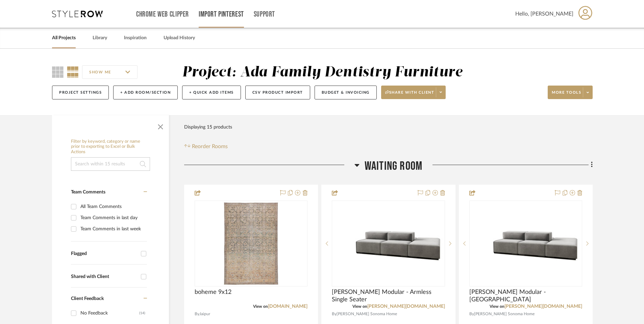 The image size is (644, 324). Describe the element at coordinates (104, 254) in the screenshot. I see `div: Flagged` at that location.